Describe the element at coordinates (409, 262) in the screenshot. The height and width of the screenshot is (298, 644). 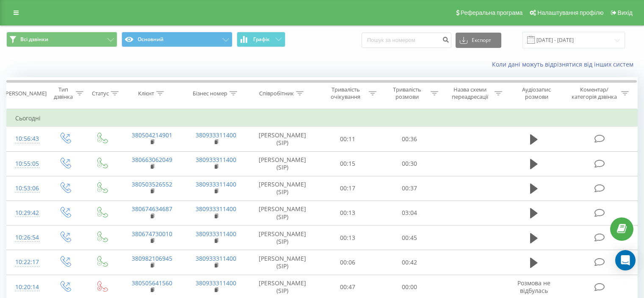
I see `td: 00:42` at that location.